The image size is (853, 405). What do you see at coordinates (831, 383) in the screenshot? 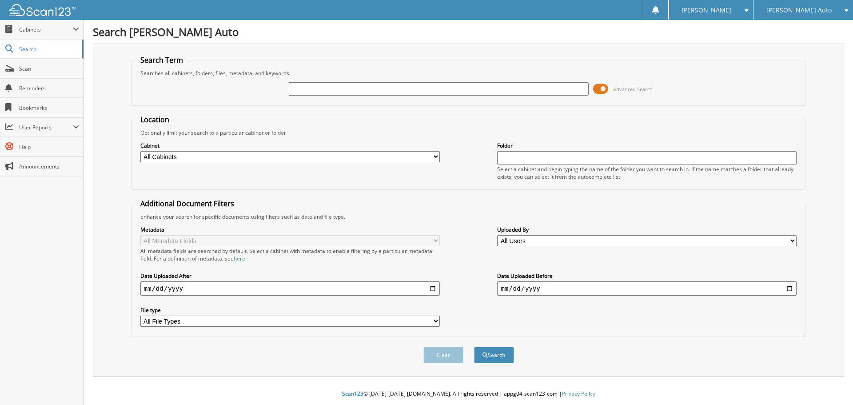
I see `div: Chat Widget` at bounding box center [831, 383].